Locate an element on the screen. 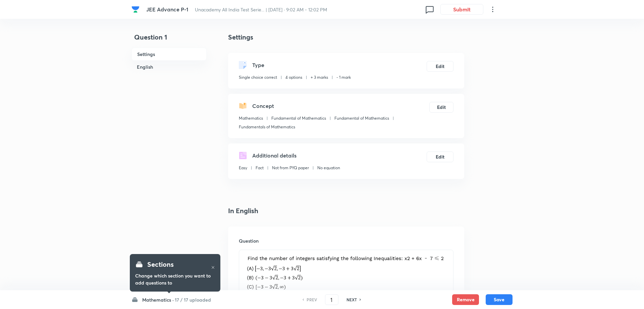  h6: 17 / 17 uploaded is located at coordinates (193, 300).